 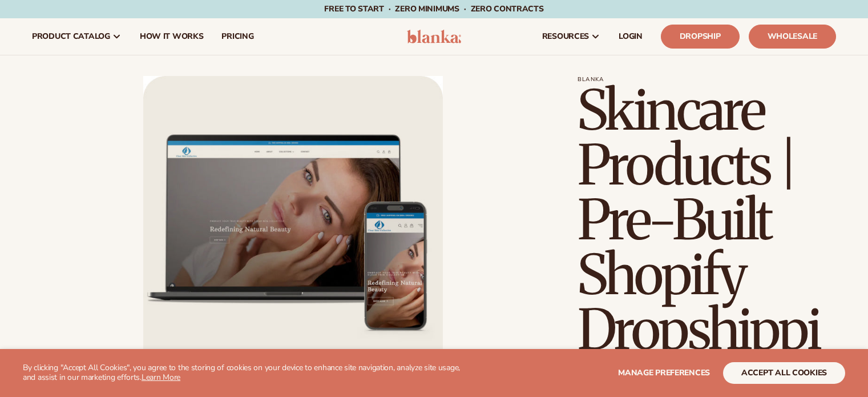 What do you see at coordinates (630, 36) in the screenshot?
I see `a: LOGIN` at bounding box center [630, 36].